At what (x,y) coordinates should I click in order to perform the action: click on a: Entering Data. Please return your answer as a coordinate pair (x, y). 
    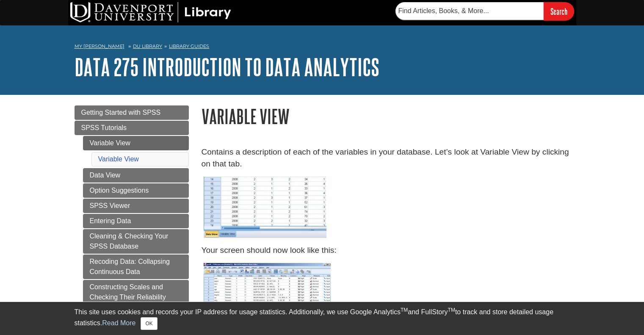
    Looking at the image, I should click on (136, 221).